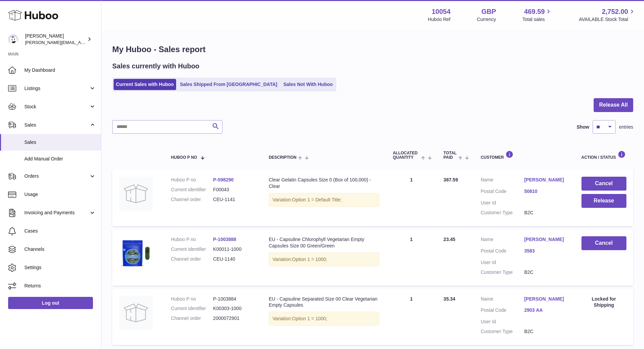 Image resolution: width=644 pixels, height=349 pixels. What do you see at coordinates (406, 155) in the screenshot?
I see `span: ALLOCATED Quantity` at bounding box center [406, 155].